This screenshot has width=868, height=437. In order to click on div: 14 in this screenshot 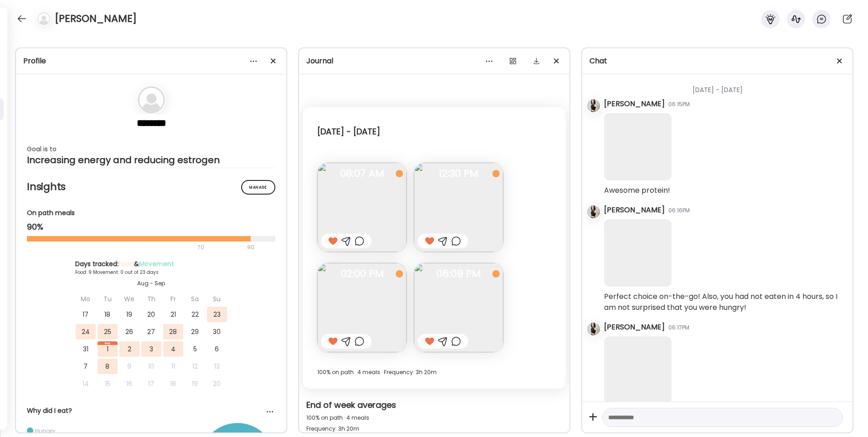, I will do `click(85, 384)`.